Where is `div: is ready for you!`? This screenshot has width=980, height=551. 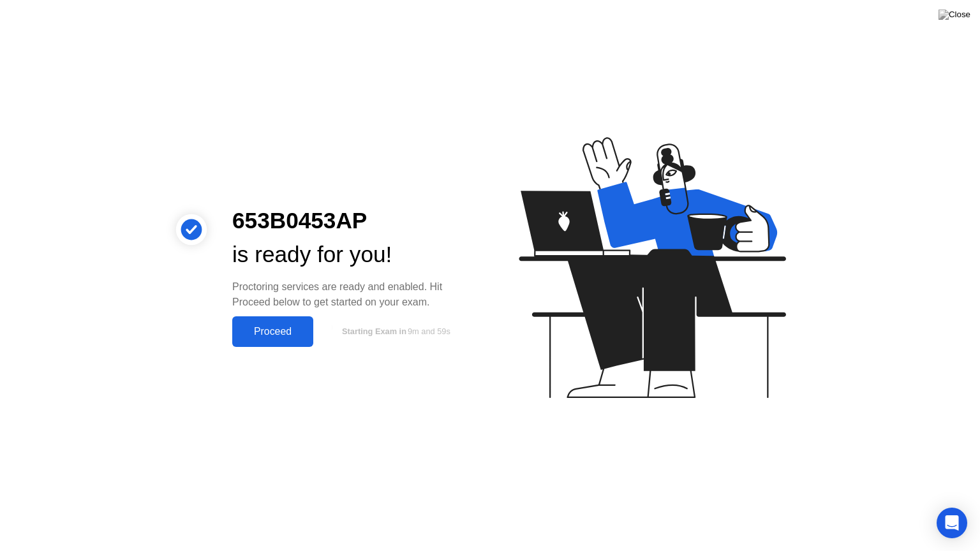
div: is ready for you! is located at coordinates (351, 254).